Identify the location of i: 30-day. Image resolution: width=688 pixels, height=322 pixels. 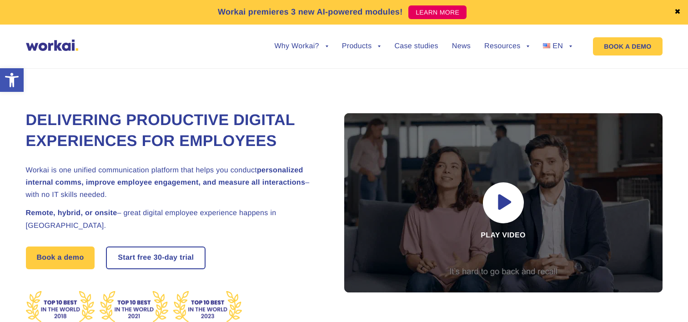
(165, 258).